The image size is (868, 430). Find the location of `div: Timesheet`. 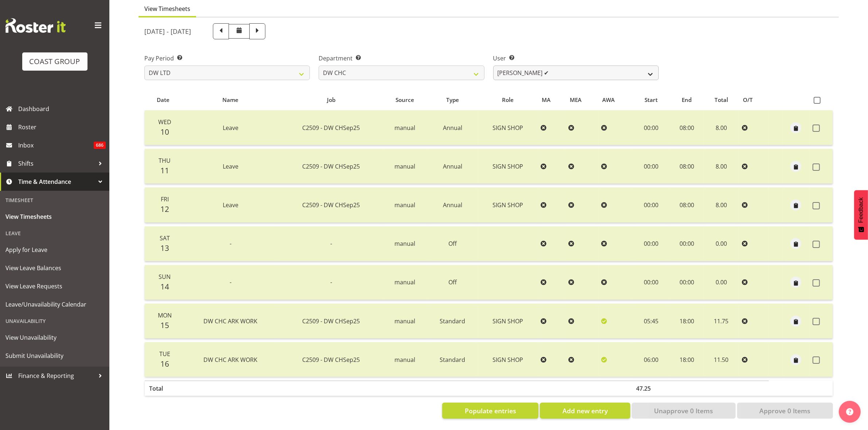

div: Timesheet is located at coordinates (55, 200).